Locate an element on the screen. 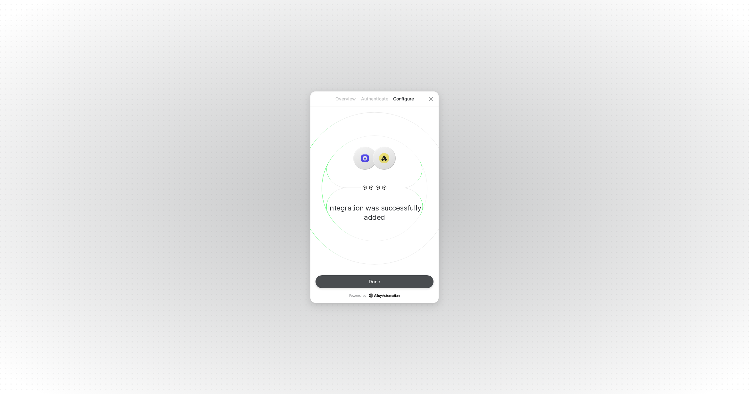 This screenshot has height=394, width=749. button: Done is located at coordinates (375, 282).